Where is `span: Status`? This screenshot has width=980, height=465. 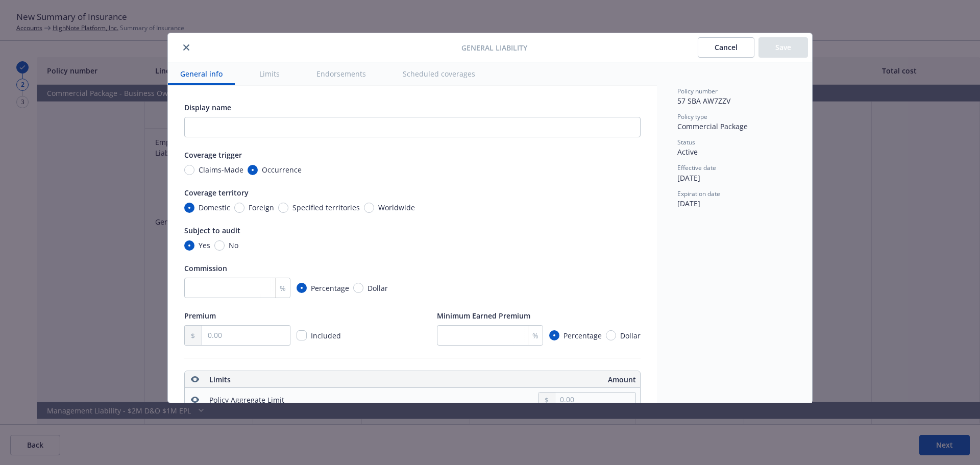
span: Status is located at coordinates (686, 142).